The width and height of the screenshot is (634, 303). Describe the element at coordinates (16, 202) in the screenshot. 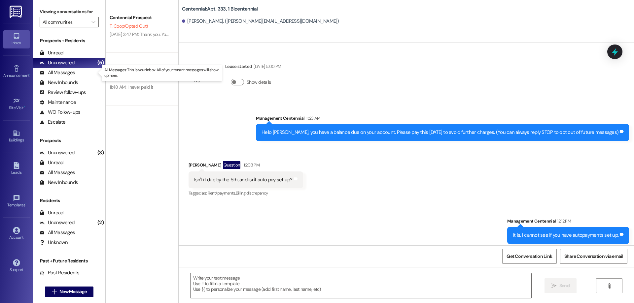

I see `a: Templates •` at that location.